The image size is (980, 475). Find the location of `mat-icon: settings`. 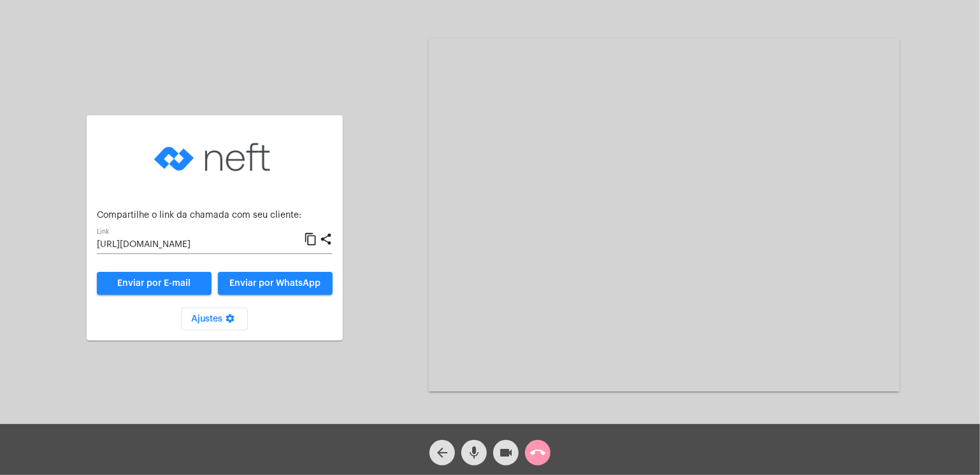

mat-icon: settings is located at coordinates (230, 321).